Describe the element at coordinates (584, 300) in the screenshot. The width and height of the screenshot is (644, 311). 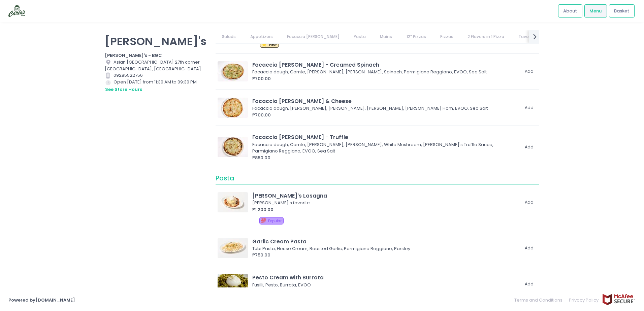
I see `a: Privacy Policy` at that location.